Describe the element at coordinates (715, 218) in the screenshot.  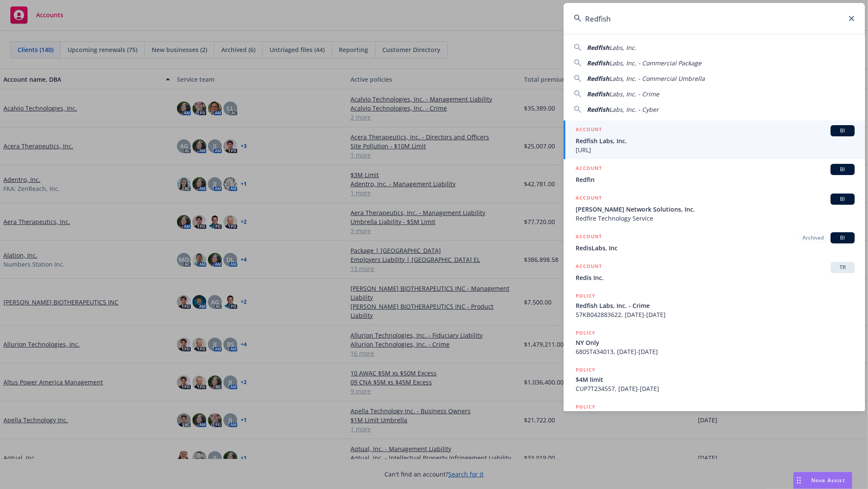
I see `span: Redfire Technology Service` at that location.